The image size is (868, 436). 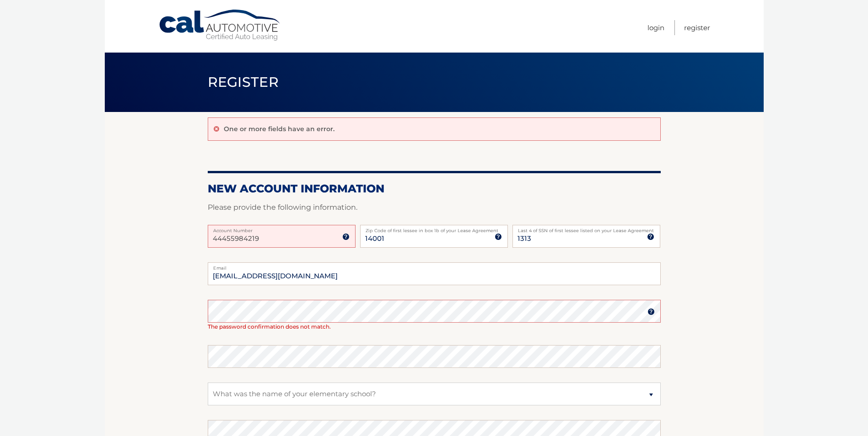 I want to click on a: Register, so click(x=697, y=27).